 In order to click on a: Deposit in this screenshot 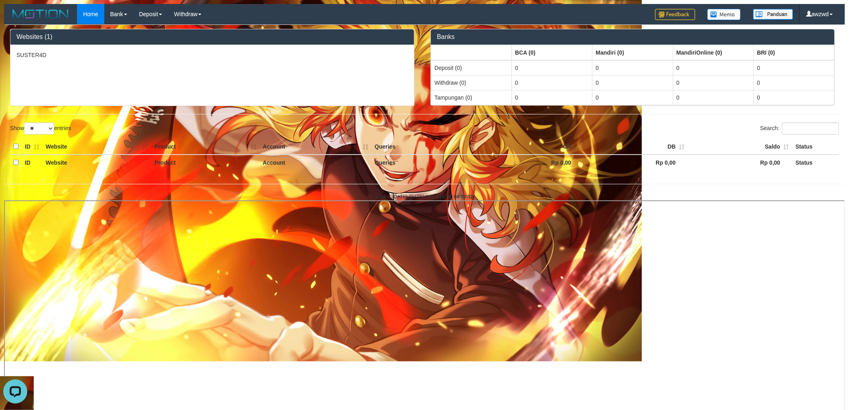, I will do `click(151, 14)`.